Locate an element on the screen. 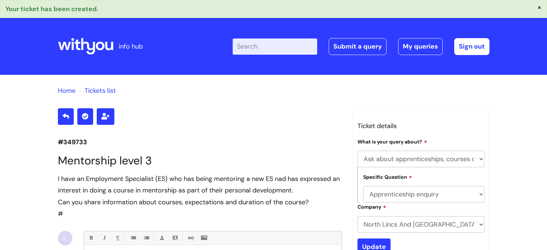 This screenshot has height=250, width=547. li: Solution home is located at coordinates (66, 91).